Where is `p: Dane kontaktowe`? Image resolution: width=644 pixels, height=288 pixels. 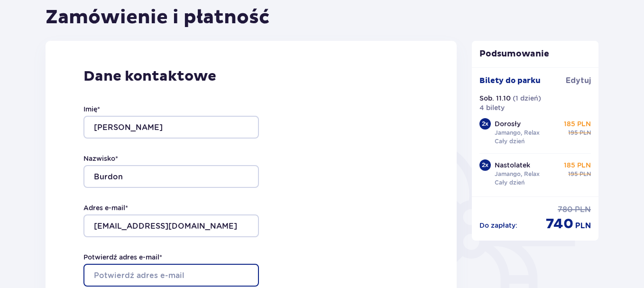
p: Dane kontaktowe is located at coordinates (251, 77).